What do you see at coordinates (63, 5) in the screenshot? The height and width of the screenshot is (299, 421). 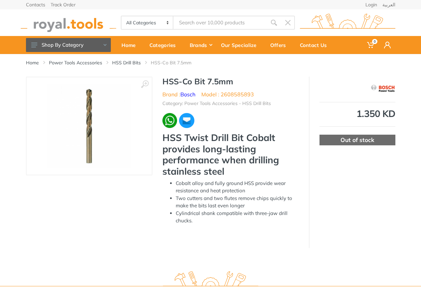 I see `a: Track Order` at bounding box center [63, 5].